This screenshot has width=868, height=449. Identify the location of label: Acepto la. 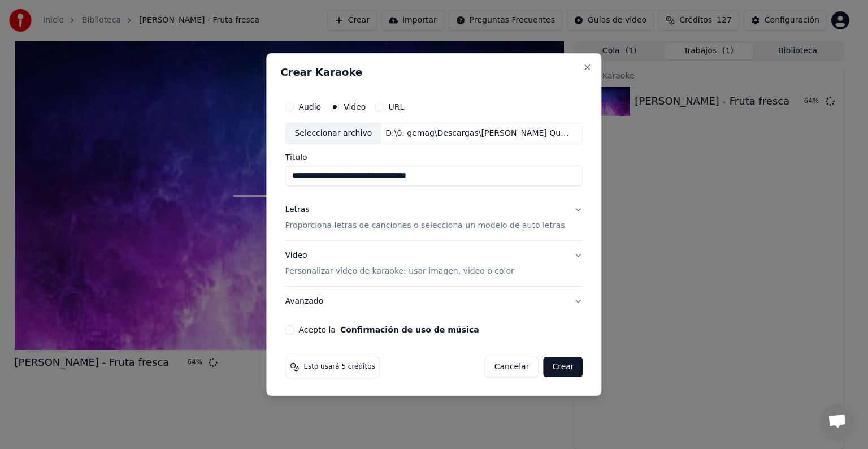
(388, 330).